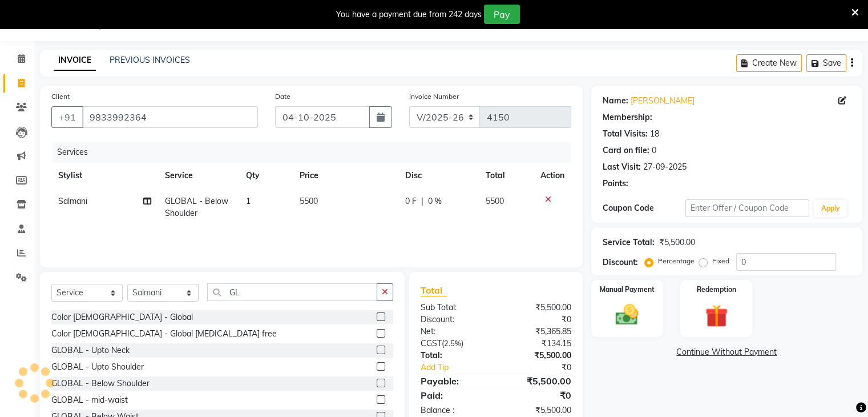 Image resolution: width=868 pixels, height=417 pixels. What do you see at coordinates (454, 331) in the screenshot?
I see `div: Net:` at bounding box center [454, 331].